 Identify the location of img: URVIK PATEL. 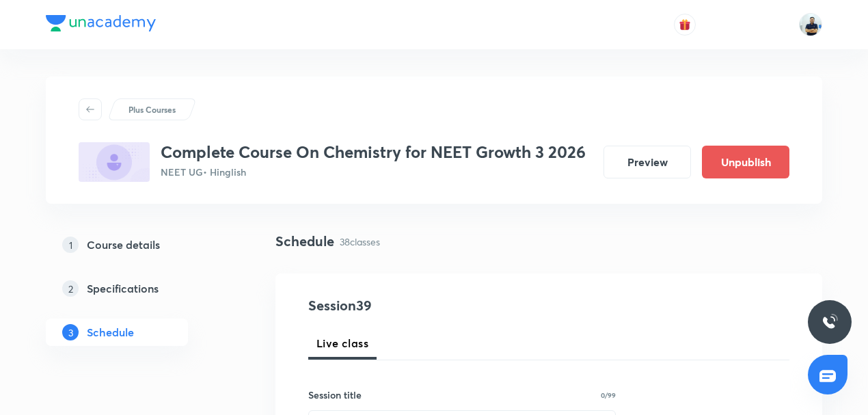
(811, 25).